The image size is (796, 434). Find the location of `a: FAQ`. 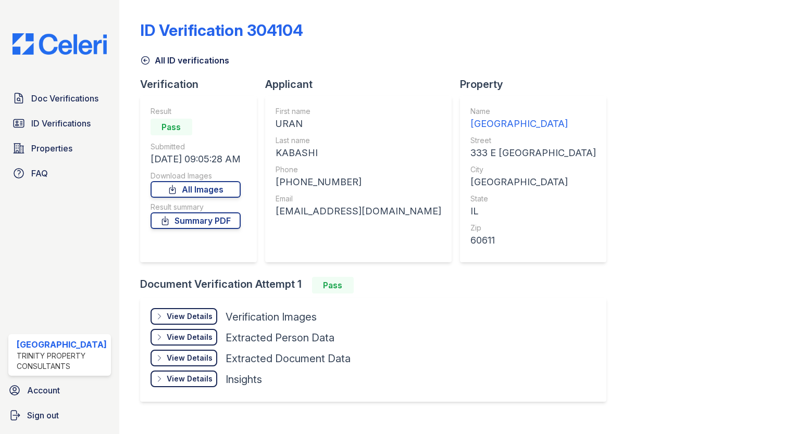

a: FAQ is located at coordinates (59, 173).